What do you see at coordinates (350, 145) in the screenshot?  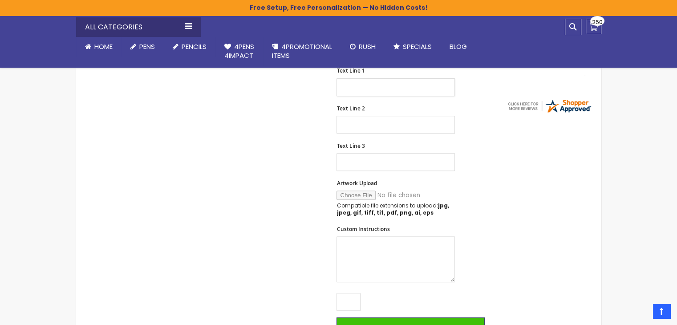 I see `span: Text Line 3` at bounding box center [350, 145].